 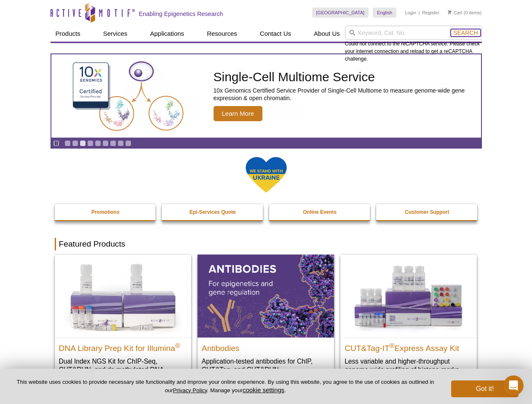 What do you see at coordinates (345, 77) in the screenshot?
I see `h2: Single-Cell Multiome Service` at bounding box center [345, 77].